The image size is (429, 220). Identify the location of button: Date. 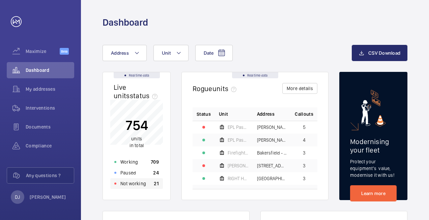
(214, 53).